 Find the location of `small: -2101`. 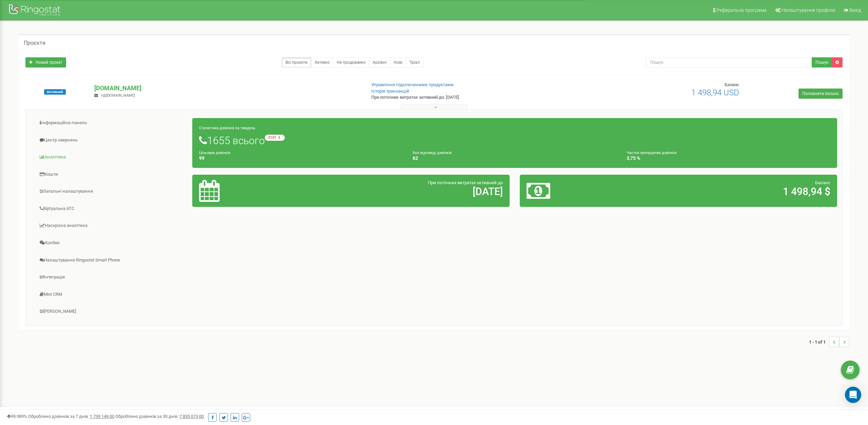

small: -2101 is located at coordinates (275, 138).